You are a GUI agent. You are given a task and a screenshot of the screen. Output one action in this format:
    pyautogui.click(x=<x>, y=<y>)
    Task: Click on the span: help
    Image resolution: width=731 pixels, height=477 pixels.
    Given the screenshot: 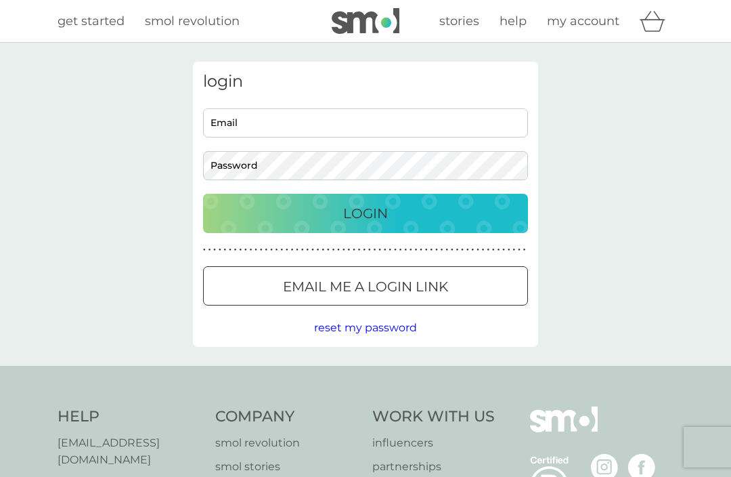 What is the action you would take?
    pyautogui.click(x=513, y=21)
    